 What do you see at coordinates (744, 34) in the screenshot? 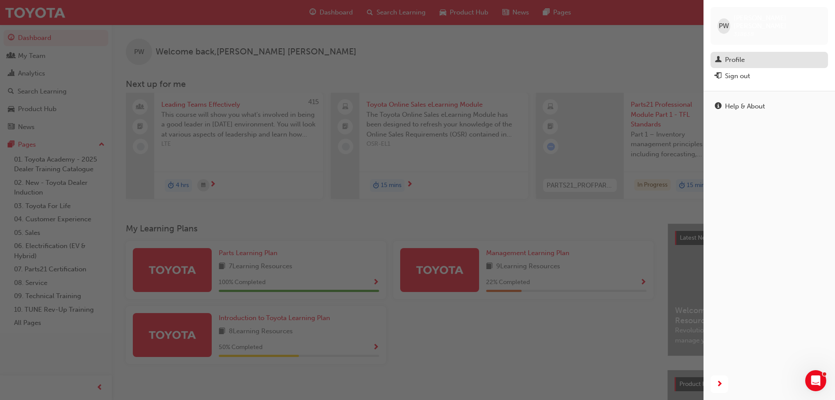
I see `span: 318638` at bounding box center [744, 34].